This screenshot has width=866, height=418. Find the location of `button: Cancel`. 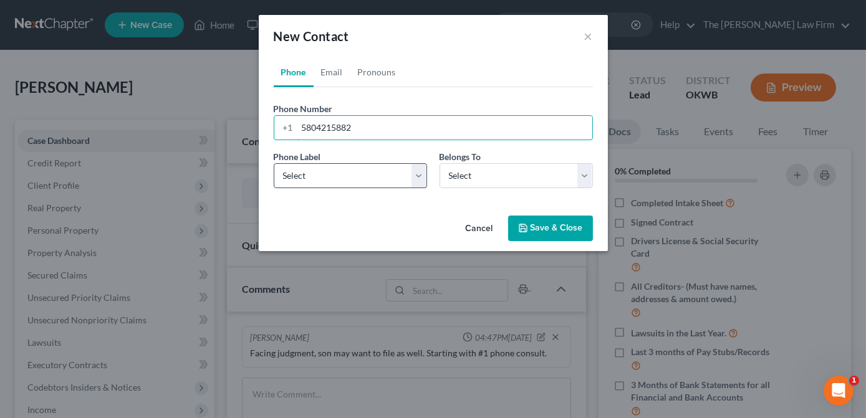

button: Cancel is located at coordinates (479, 229).